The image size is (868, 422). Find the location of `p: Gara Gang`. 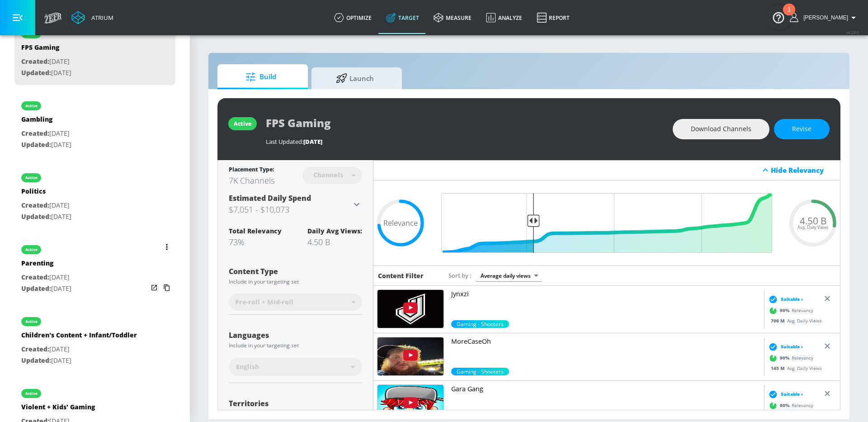

p: Gara Gang is located at coordinates (606, 389).